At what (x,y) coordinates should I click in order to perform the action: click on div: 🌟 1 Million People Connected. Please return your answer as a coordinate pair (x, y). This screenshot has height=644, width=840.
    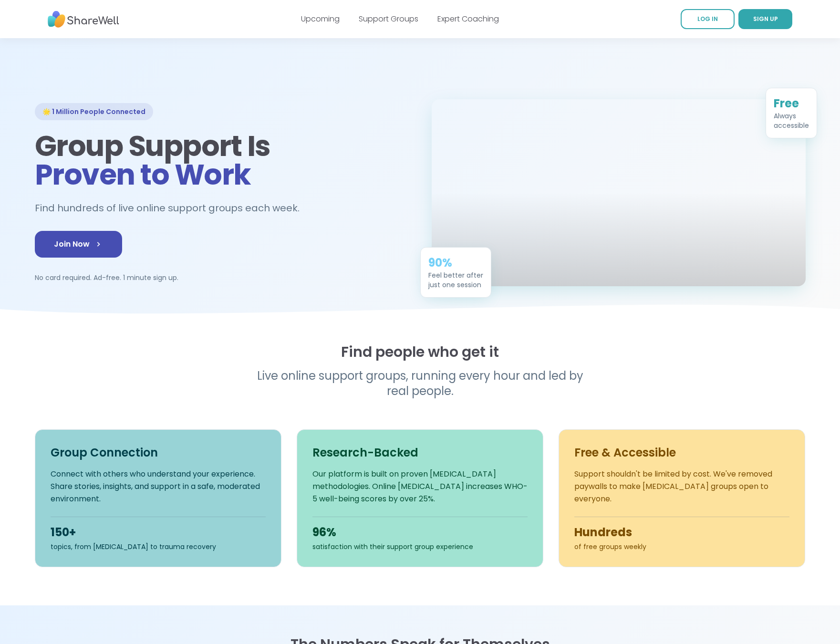
    Looking at the image, I should click on (94, 112).